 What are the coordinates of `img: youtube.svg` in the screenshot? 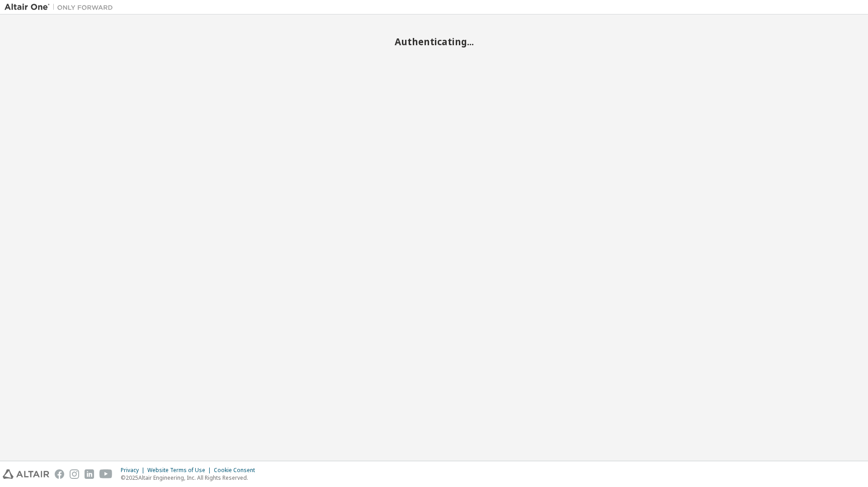 It's located at (106, 474).